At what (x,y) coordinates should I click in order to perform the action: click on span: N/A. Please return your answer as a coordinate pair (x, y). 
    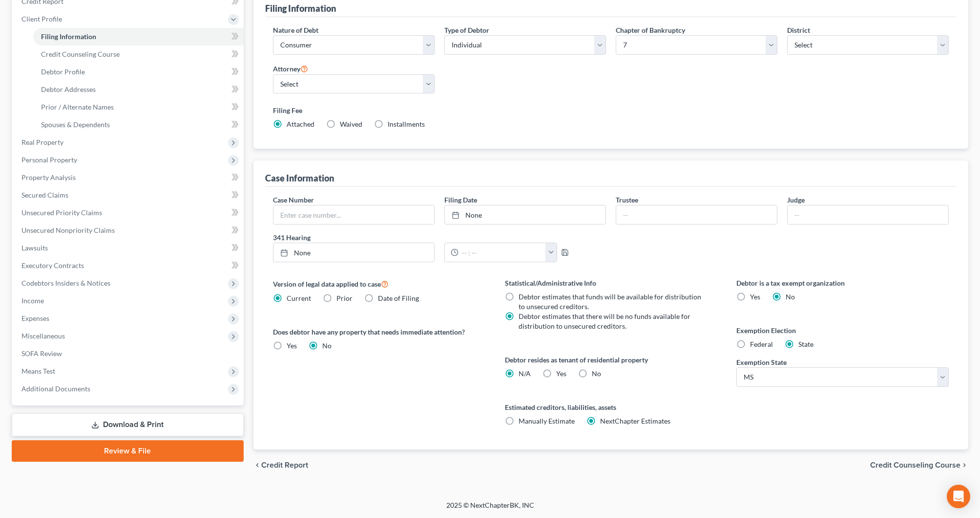
    Looking at the image, I should click on (524, 373).